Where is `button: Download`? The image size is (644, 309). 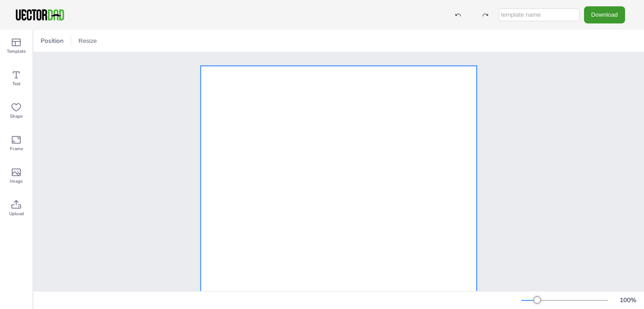 button: Download is located at coordinates (604, 14).